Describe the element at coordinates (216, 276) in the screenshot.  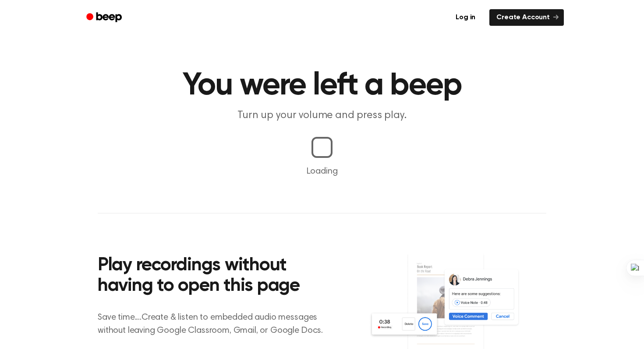
I see `h2: Play recordings without having to open this page` at that location.